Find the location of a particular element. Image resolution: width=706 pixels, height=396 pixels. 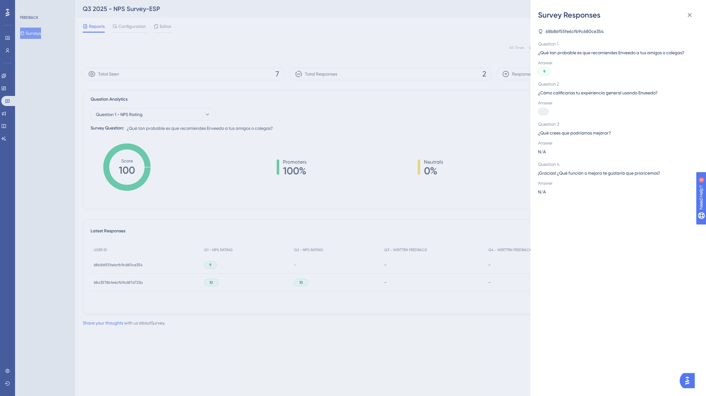

span: 68b86f55fe6cfb9c680ce354 is located at coordinates (574, 31).